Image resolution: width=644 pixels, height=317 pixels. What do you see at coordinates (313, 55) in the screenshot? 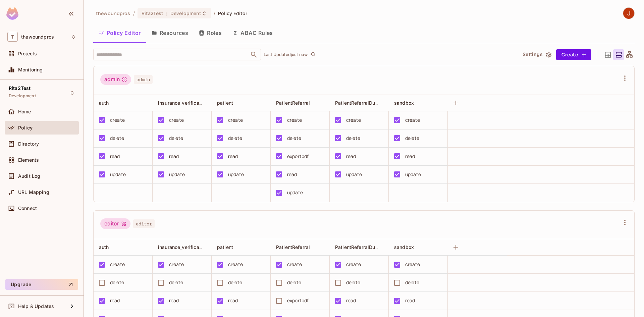
I see `span: refresh` at bounding box center [313, 55].